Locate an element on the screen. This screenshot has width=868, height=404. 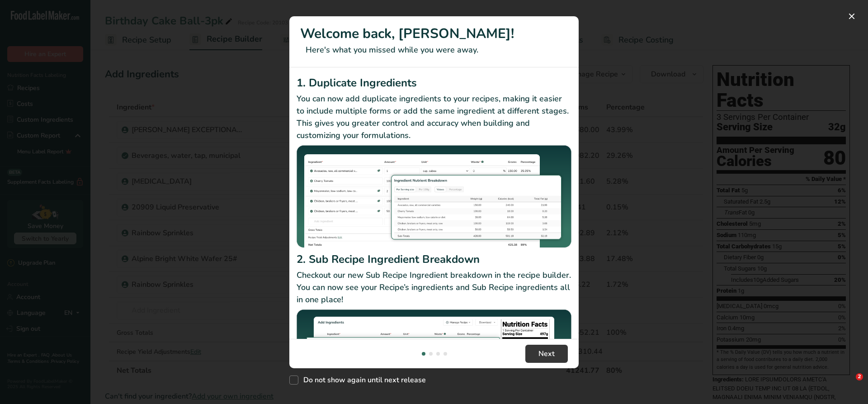
span: Do not show again until next release is located at coordinates (362, 380).